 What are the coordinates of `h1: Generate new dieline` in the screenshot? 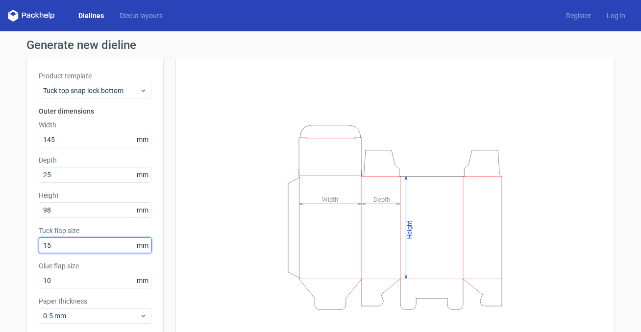 It's located at (320, 45).